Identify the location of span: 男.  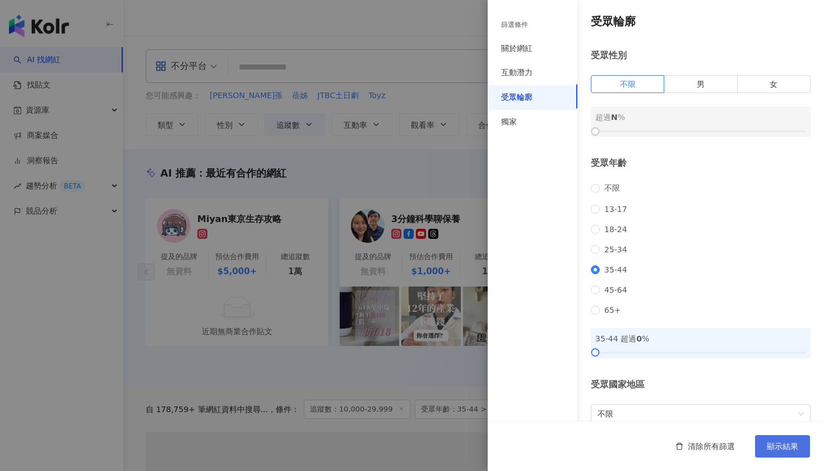
(701, 84).